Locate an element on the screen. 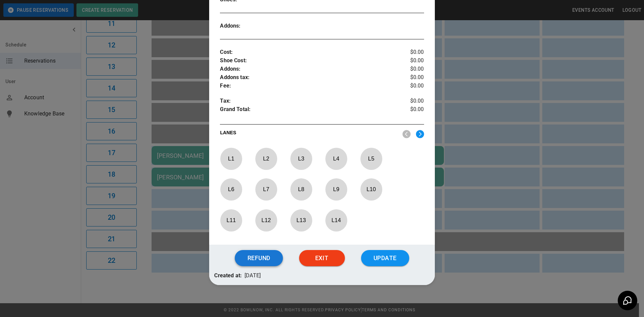 This screenshot has height=317, width=644. p: Grand Total : is located at coordinates (305, 111).